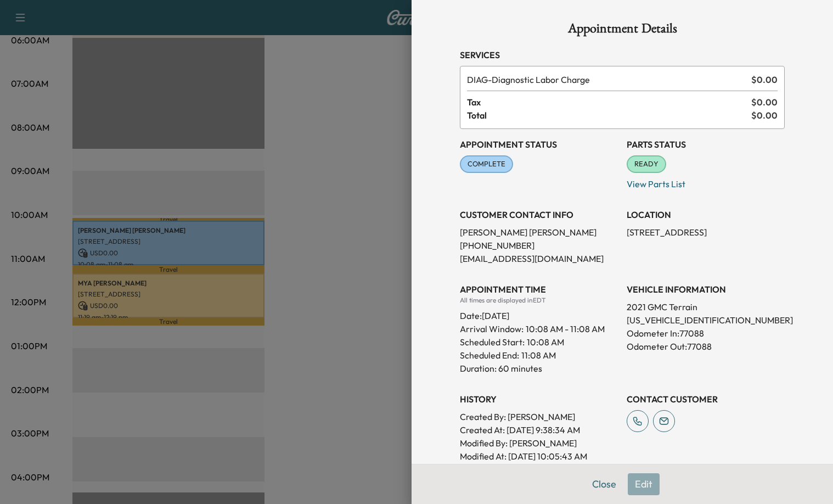 This screenshot has height=504, width=833. What do you see at coordinates (486, 164) in the screenshot?
I see `span: COMPLETE` at bounding box center [486, 164].